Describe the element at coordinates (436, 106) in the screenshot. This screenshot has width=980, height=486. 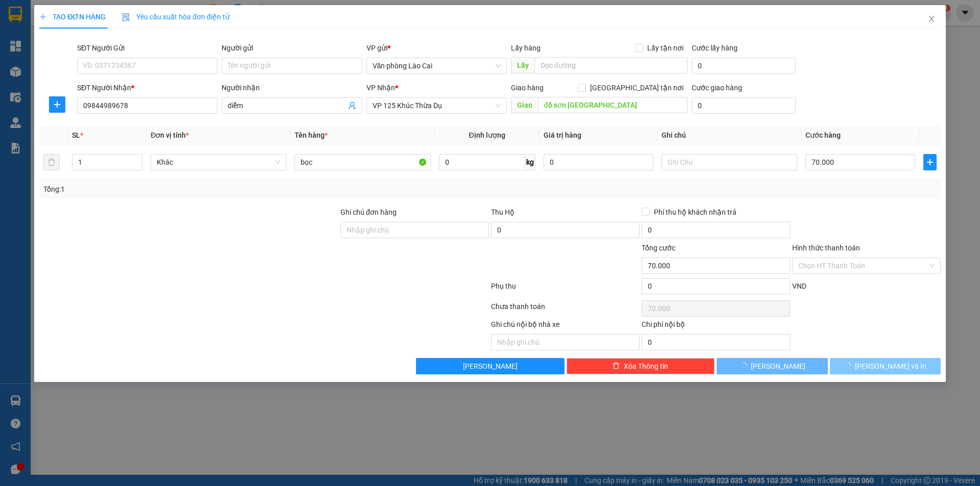
I see `span: VP 125 Khúc Thừa Dụ` at that location.